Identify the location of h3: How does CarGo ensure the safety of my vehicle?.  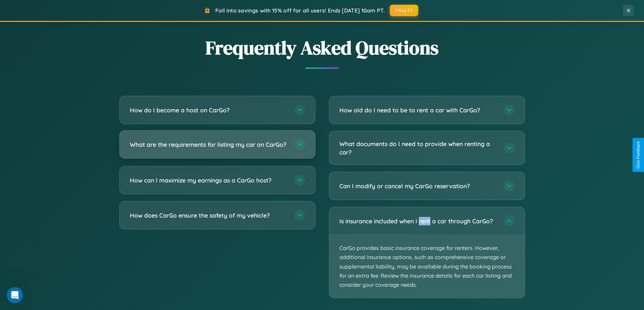
(208, 215).